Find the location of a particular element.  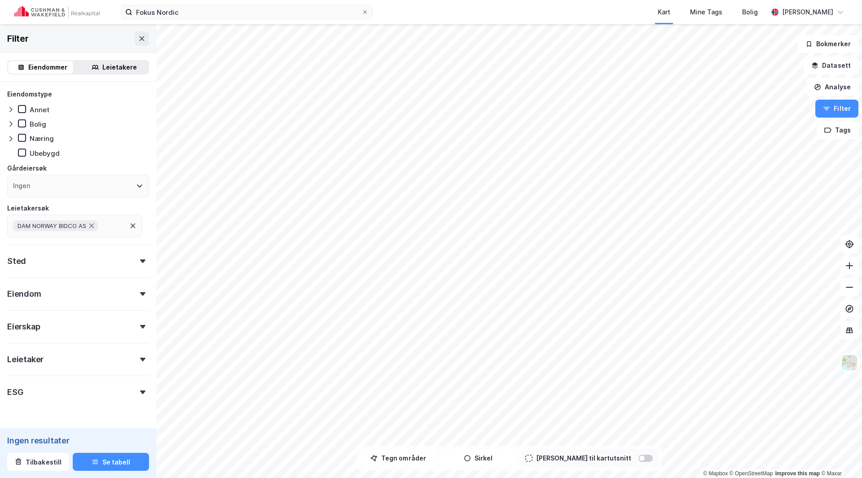

div: ESG is located at coordinates (15, 392).